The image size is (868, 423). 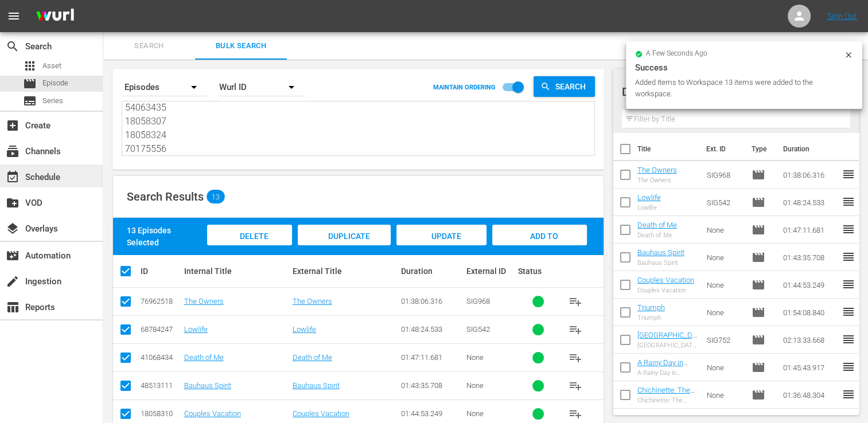 I want to click on div: Internal Title, so click(x=237, y=271).